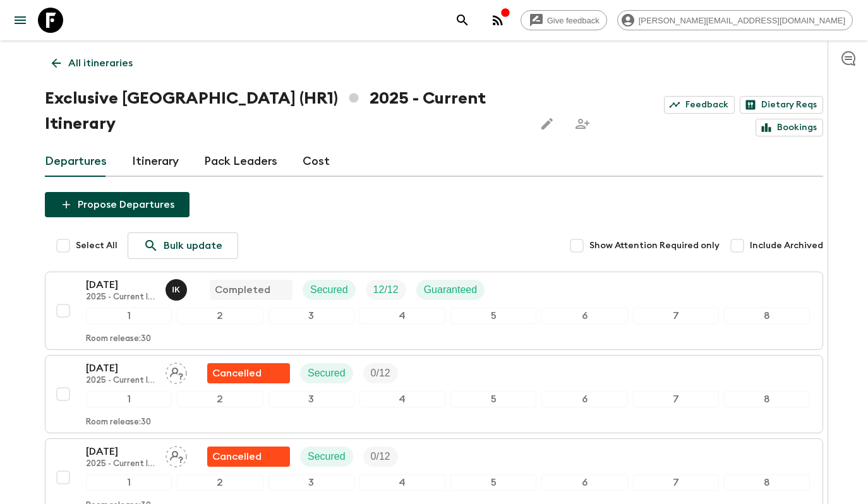  I want to click on p: All itineraries, so click(101, 63).